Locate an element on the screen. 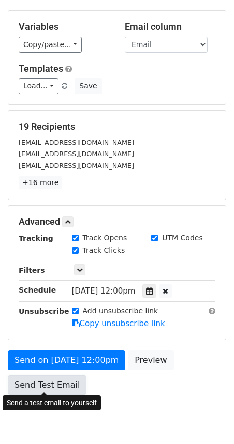 This screenshot has height=444, width=234. strong: Unsubscribe is located at coordinates (44, 311).